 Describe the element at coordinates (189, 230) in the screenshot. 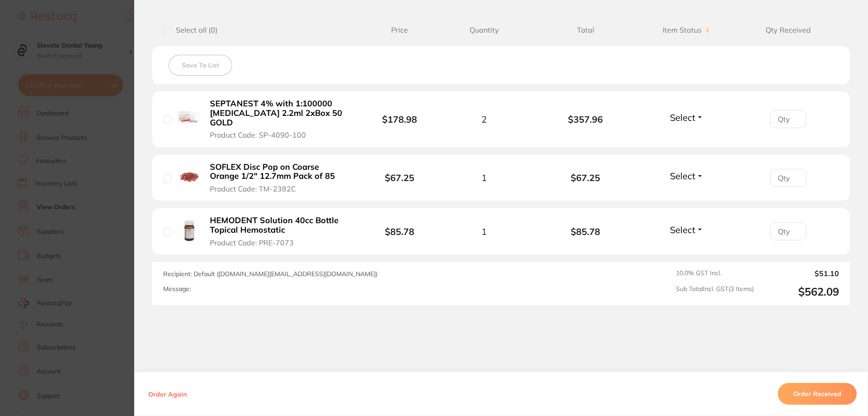

I see `img: HEMODENT Solution 40cc Bottle Topical Hemostatic` at that location.